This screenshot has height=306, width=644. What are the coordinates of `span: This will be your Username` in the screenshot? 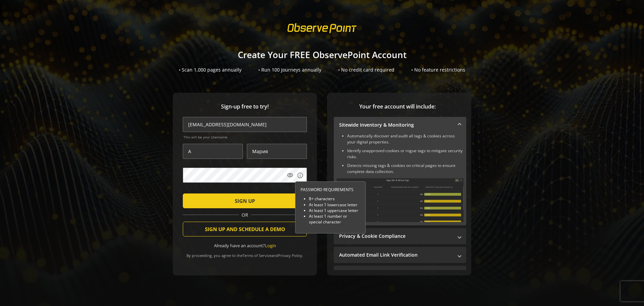 It's located at (245, 137).